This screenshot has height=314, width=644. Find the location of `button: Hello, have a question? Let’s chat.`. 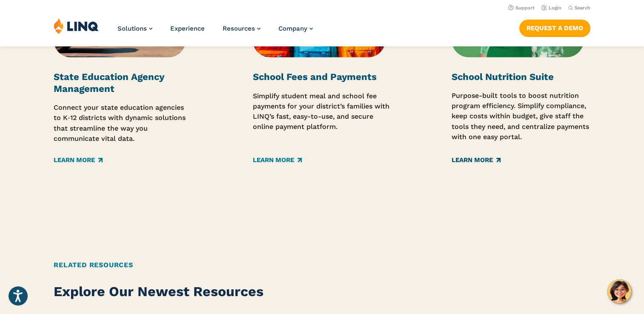

button: Hello, have a question? Let’s chat. is located at coordinates (619, 292).